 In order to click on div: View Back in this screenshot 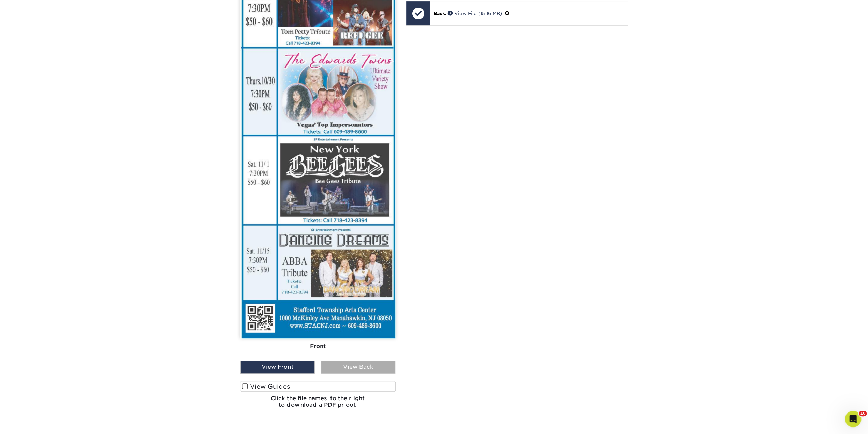, I will do `click(358, 367)`.